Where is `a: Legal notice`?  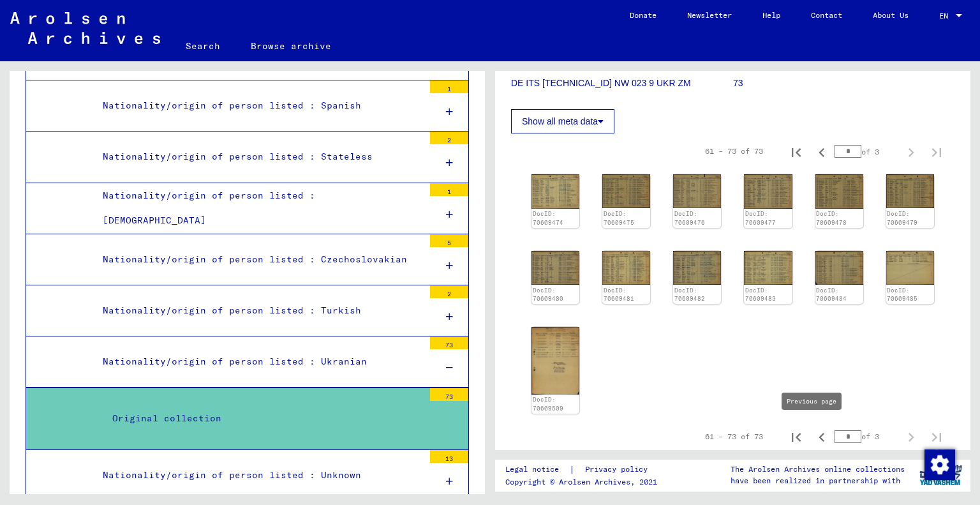
a: Legal notice is located at coordinates (537, 469).